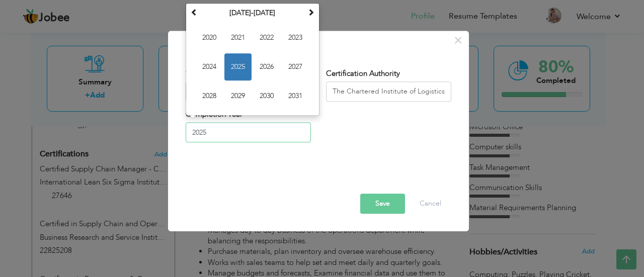 This screenshot has height=277, width=644. Describe the element at coordinates (209, 37) in the screenshot. I see `span: 2020` at that location.